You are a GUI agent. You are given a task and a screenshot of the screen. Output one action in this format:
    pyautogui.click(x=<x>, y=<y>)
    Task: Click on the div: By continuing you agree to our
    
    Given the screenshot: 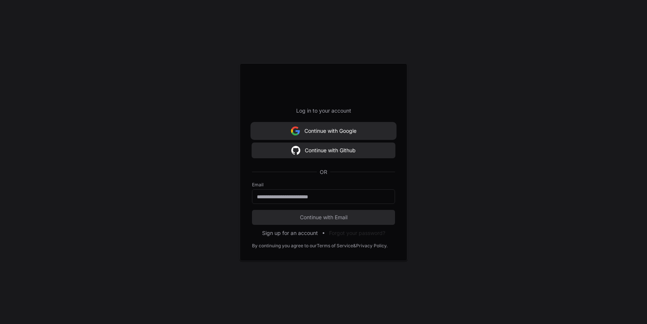 What is the action you would take?
    pyautogui.click(x=284, y=246)
    